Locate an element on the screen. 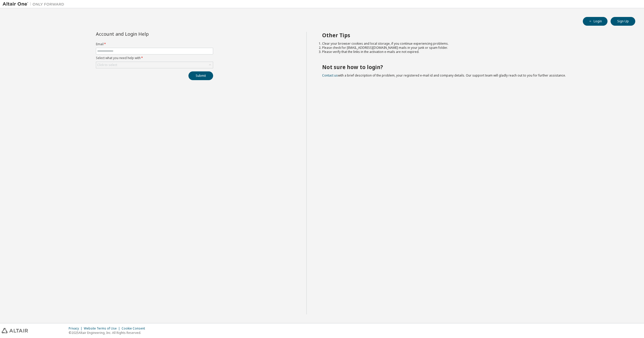 Image resolution: width=644 pixels, height=338 pixels. p: © 2025 Altair Engineering, Inc. All Rights Reserved. is located at coordinates (108, 332).